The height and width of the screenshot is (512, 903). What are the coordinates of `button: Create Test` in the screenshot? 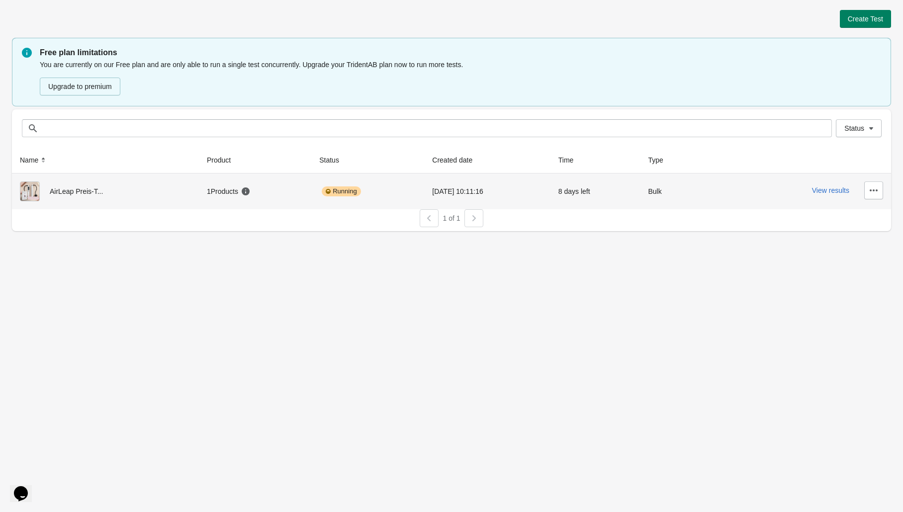 It's located at (865, 19).